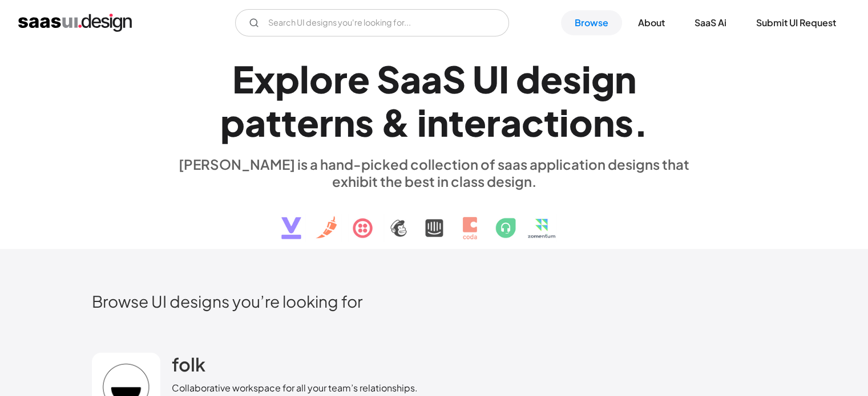  What do you see at coordinates (591, 23) in the screenshot?
I see `a: Browse` at bounding box center [591, 23].